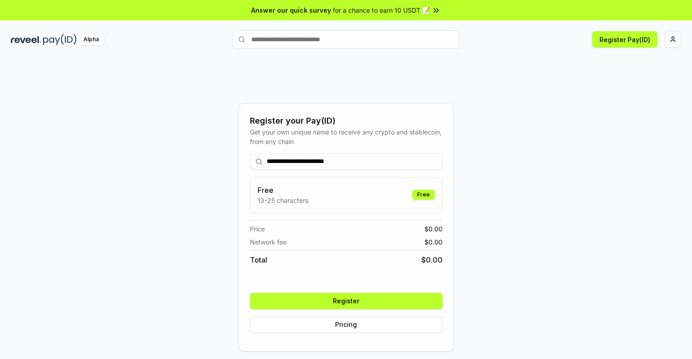 The width and height of the screenshot is (692, 359). I want to click on span: Total, so click(258, 260).